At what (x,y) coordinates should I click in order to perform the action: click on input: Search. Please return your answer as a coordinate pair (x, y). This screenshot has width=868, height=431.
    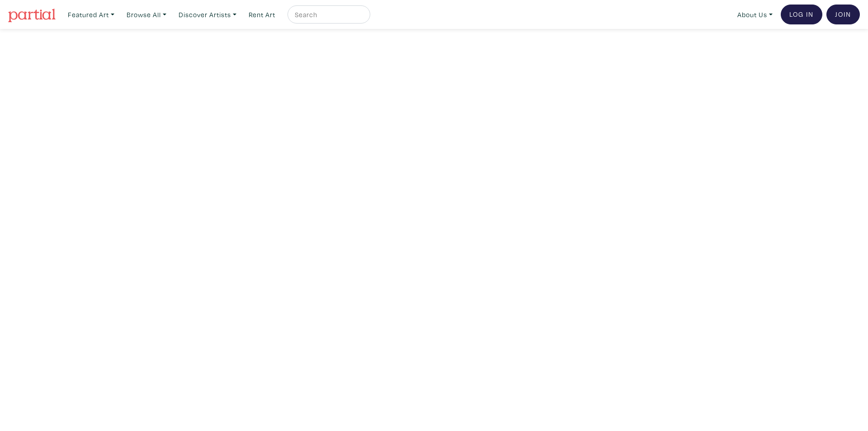
    Looking at the image, I should click on (327, 14).